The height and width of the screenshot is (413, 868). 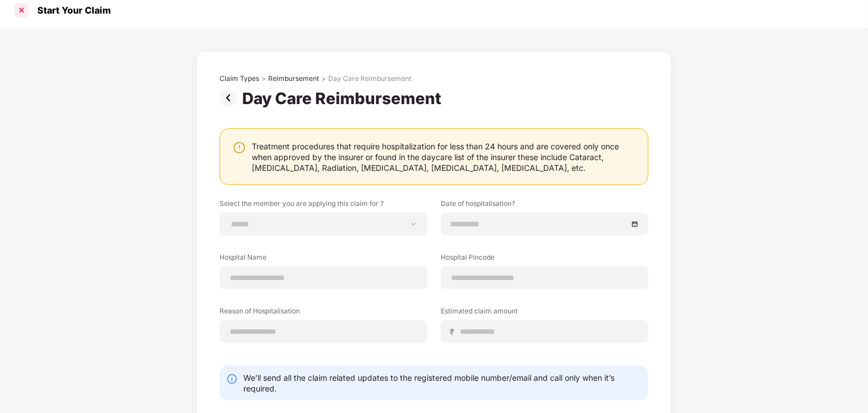 What do you see at coordinates (323, 205) in the screenshot?
I see `label: Select the member you are applying this claim for ?` at bounding box center [323, 205].